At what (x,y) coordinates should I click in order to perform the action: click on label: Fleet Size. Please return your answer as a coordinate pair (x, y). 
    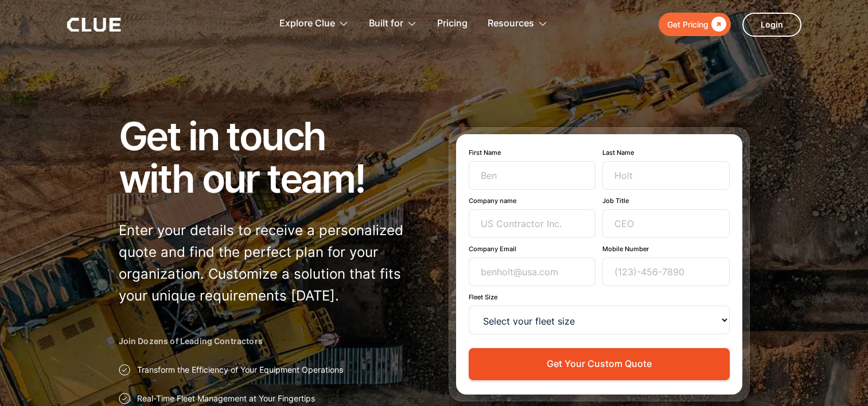
    Looking at the image, I should click on (598, 297).